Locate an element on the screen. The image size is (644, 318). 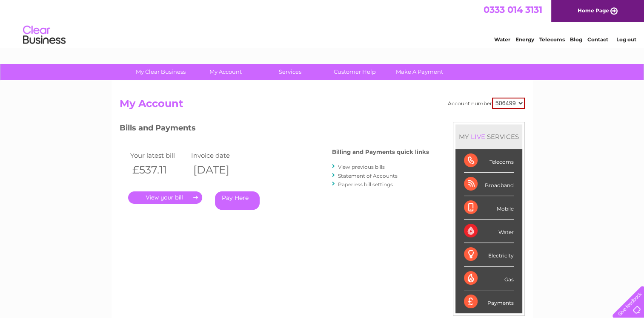
td: Invoice date is located at coordinates (220, 155).